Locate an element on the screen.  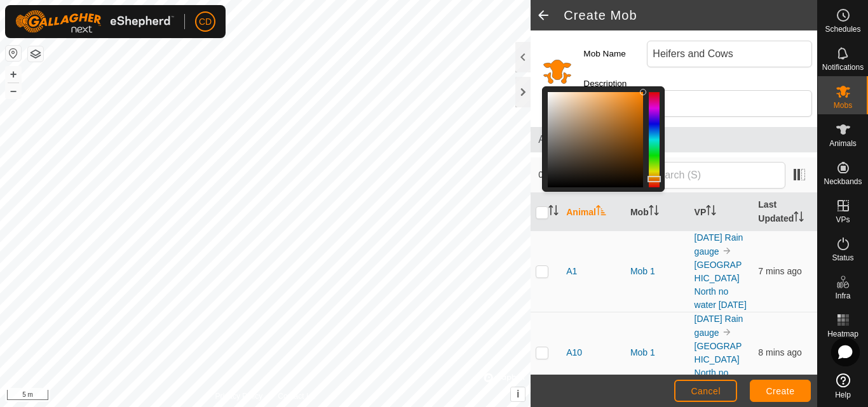
span: CD is located at coordinates (205, 22).